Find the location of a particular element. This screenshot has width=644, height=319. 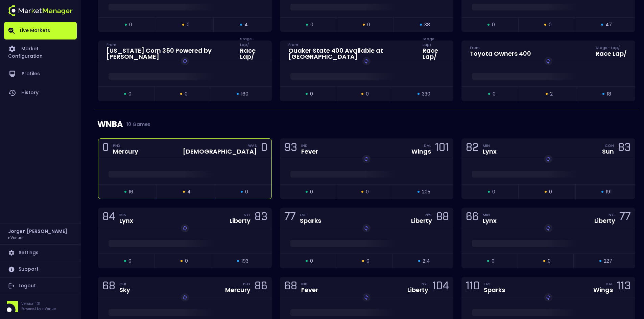

div: Sky is located at coordinates (125, 290).